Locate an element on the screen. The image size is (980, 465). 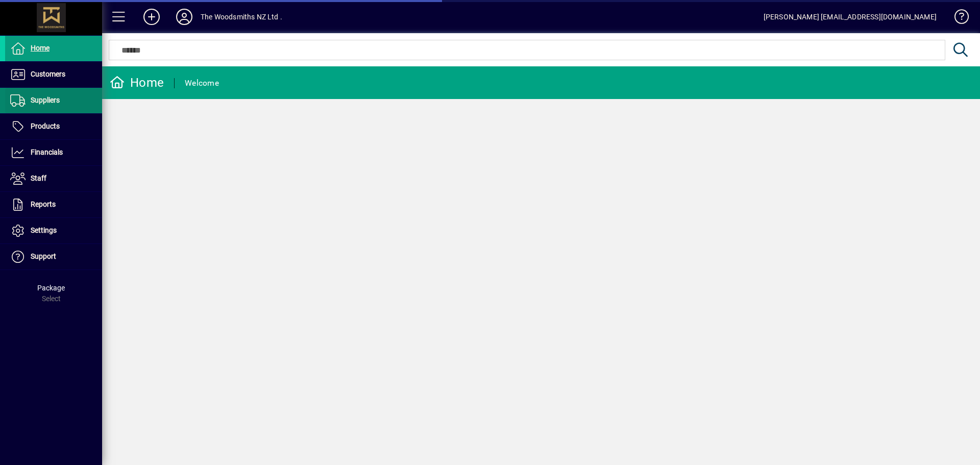
a: Knowledge Base is located at coordinates (957, 19).